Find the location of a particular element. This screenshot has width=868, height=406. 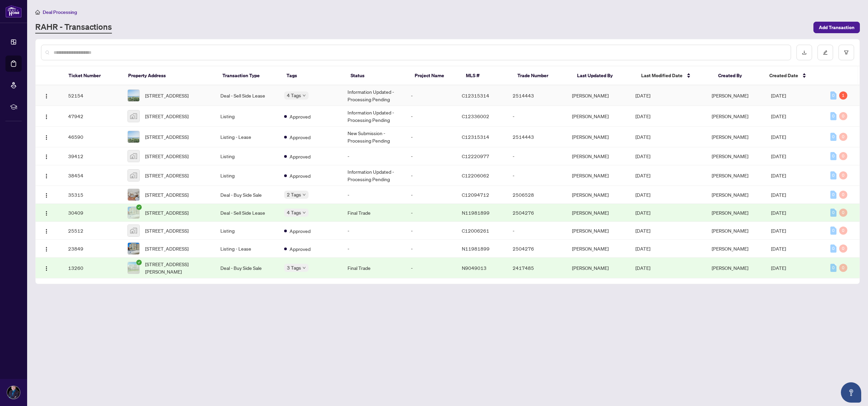

span: 2 Tags is located at coordinates (294, 195).